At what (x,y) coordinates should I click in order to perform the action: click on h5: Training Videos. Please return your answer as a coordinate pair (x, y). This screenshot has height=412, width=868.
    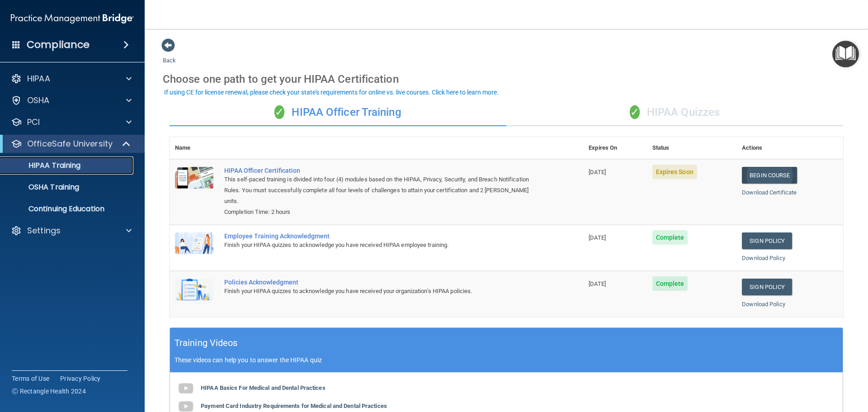
    Looking at the image, I should click on (206, 343).